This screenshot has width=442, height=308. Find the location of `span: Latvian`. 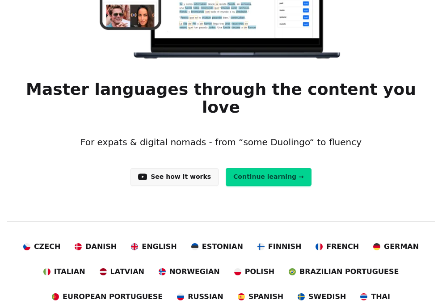

span: Latvian is located at coordinates (127, 272).